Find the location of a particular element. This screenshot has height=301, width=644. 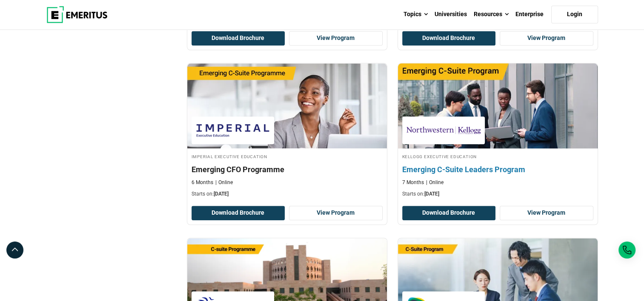

h4: Kellogg Executive Education is located at coordinates (498, 156).